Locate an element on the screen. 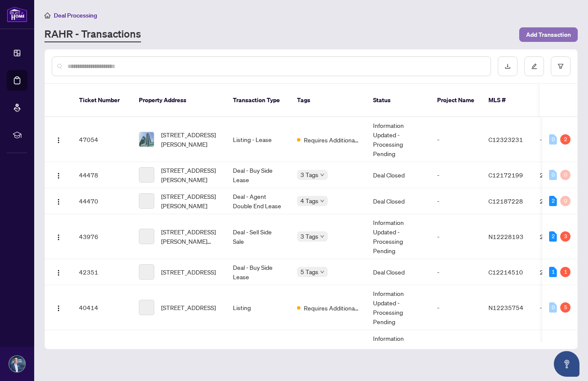 The image size is (588, 381). span: C12323231 is located at coordinates (506, 139).